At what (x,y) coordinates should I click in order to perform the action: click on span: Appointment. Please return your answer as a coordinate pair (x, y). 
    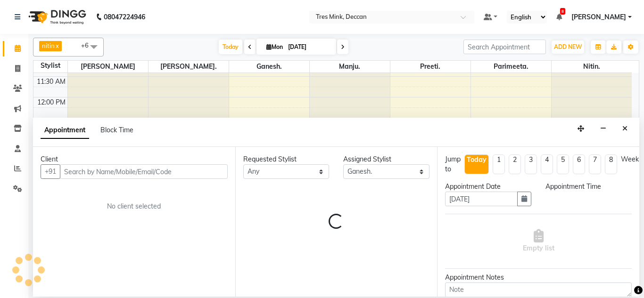
    Looking at the image, I should click on (65, 131).